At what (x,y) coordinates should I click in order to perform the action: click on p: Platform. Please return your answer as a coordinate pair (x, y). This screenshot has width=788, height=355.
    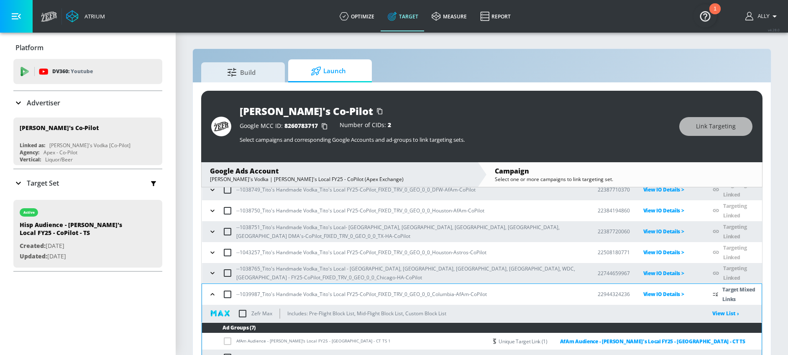
    Looking at the image, I should click on (29, 48).